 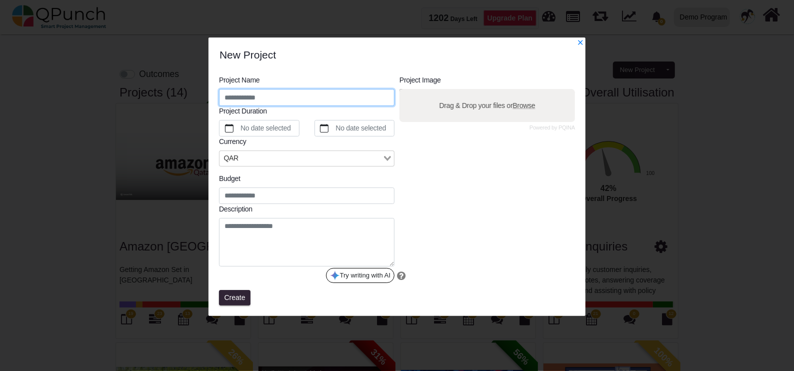 I want to click on button: Create, so click(x=234, y=298).